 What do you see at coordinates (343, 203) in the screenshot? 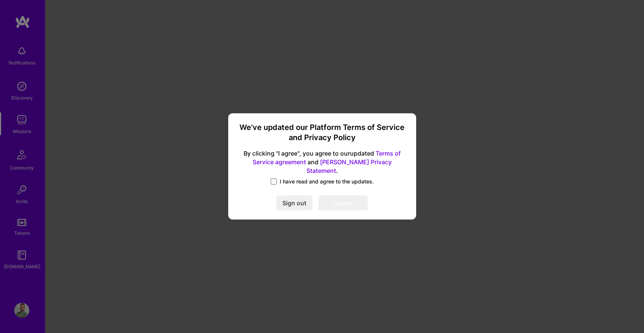
I see `button: I agree` at bounding box center [343, 203].